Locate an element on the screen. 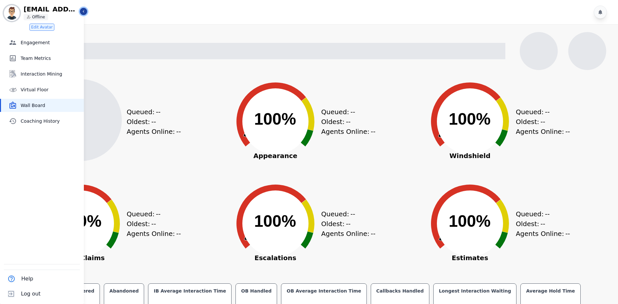 This screenshot has width=618, height=304. span: Appearance is located at coordinates (275, 156).